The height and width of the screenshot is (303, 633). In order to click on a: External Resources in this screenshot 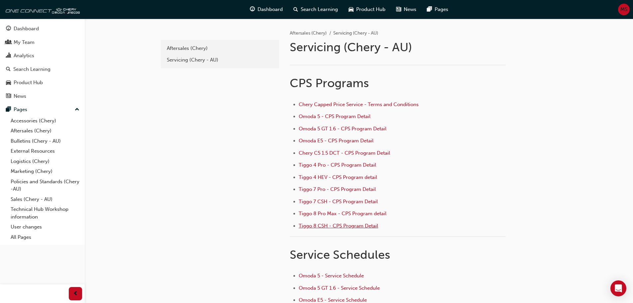, I will do `click(45, 151)`.